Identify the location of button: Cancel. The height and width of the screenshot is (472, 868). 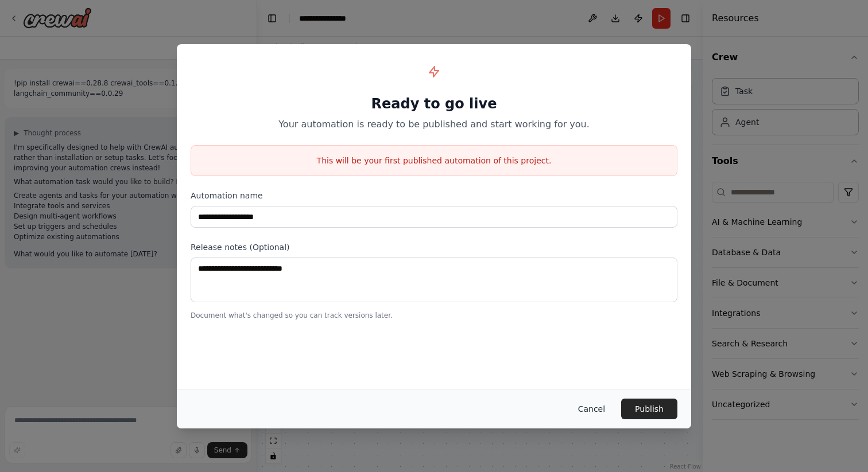
(591, 409).